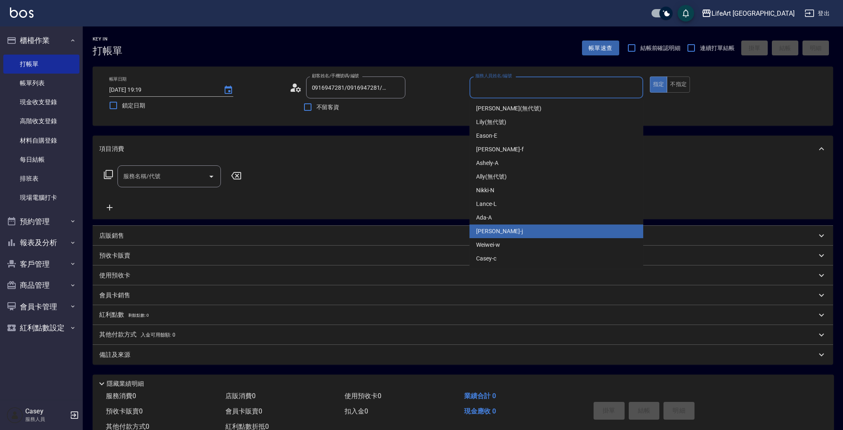 The image size is (843, 430). Describe the element at coordinates (228, 90) in the screenshot. I see `button: Choose date, selected date is 2025-09-18` at that location.